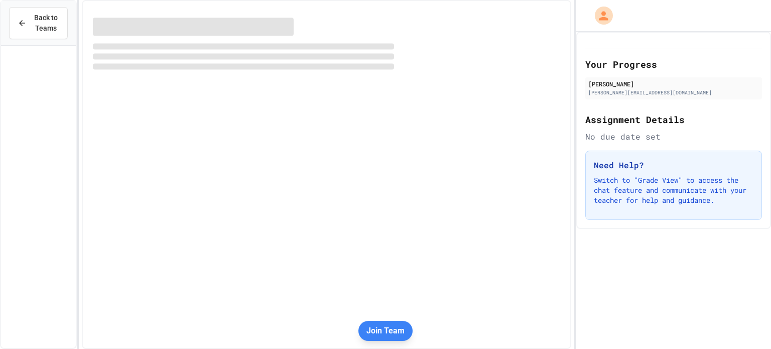 This screenshot has width=771, height=349. What do you see at coordinates (673, 136) in the screenshot?
I see `div: No due date set` at bounding box center [673, 136].